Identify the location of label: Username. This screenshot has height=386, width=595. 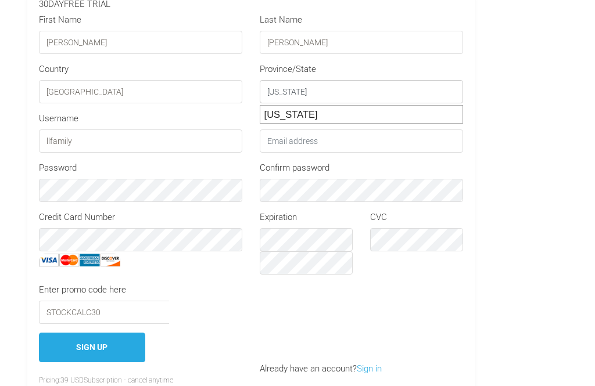
(59, 118).